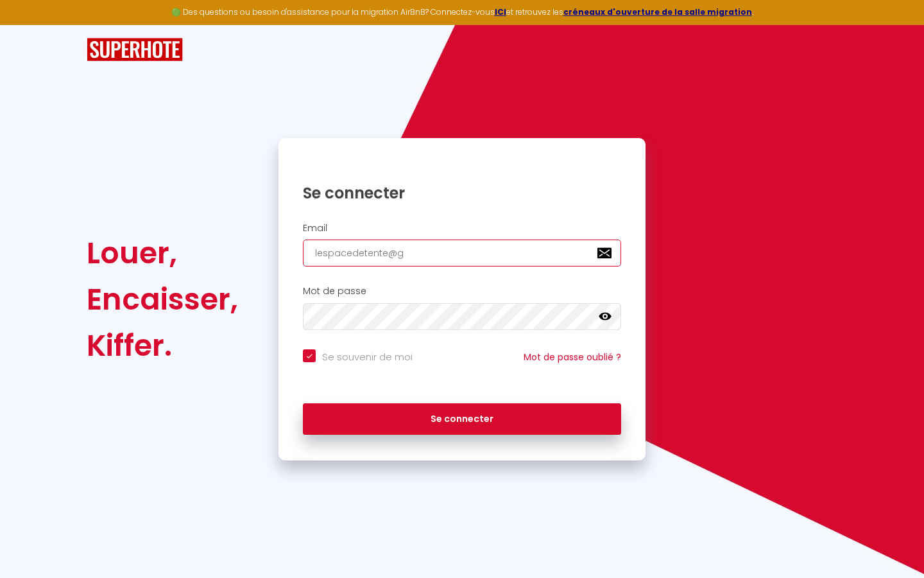  Describe the element at coordinates (500, 12) in the screenshot. I see `strong: ICI` at that location.